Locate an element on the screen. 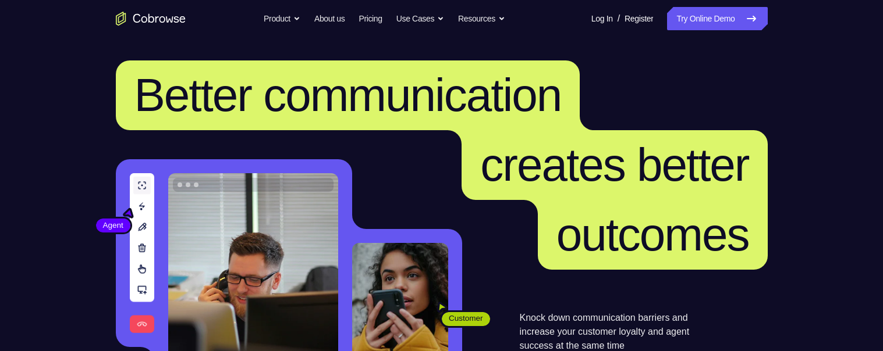  button: Resources is located at coordinates (481, 19).